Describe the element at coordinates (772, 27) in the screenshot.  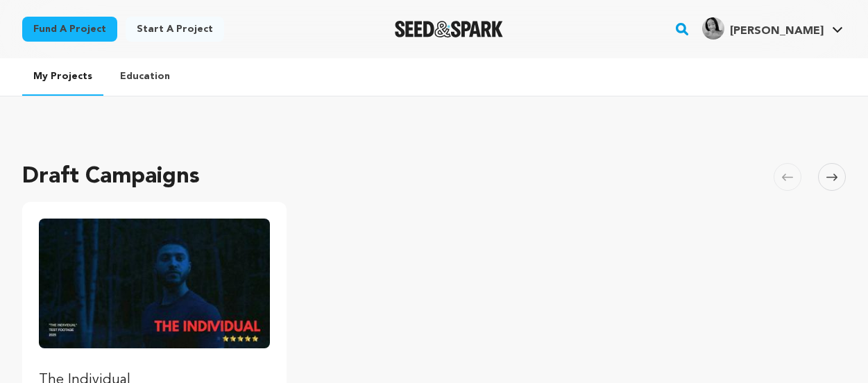
I see `a: Femi B.'s Profile` at that location.